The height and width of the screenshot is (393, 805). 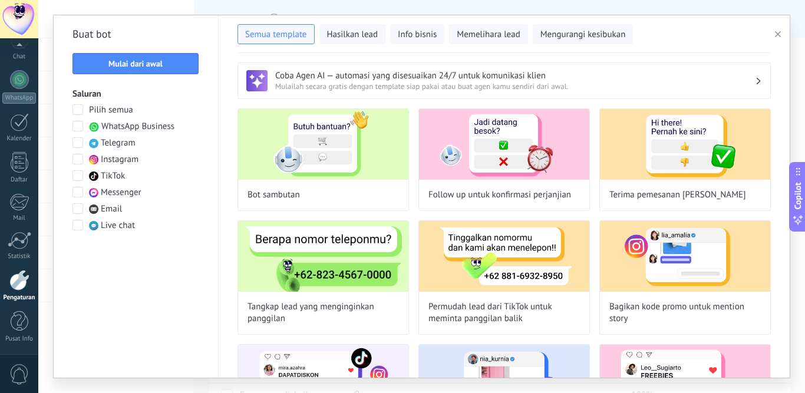 I want to click on div: Kalender, so click(x=19, y=139).